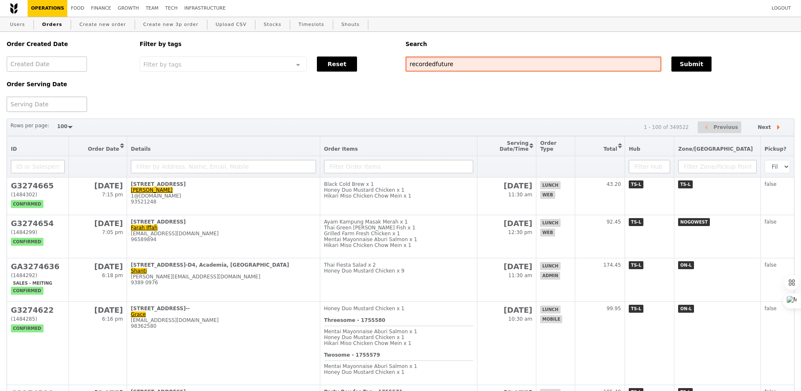 The image size is (801, 391). I want to click on input: Filter by Address, Name, Email, Mobile, so click(223, 166).